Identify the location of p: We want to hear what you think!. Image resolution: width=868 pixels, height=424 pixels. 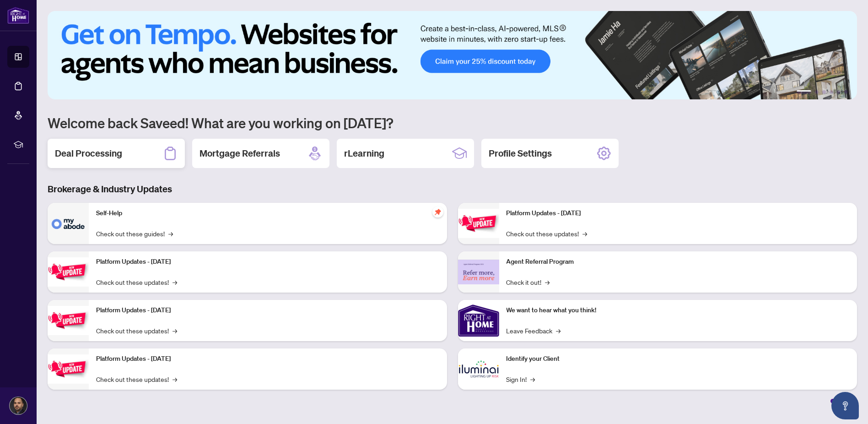
(678, 310).